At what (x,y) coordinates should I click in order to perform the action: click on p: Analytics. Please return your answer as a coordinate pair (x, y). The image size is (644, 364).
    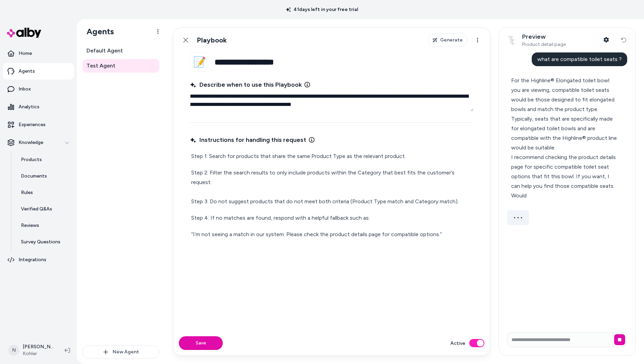
    Looking at the image, I should click on (29, 107).